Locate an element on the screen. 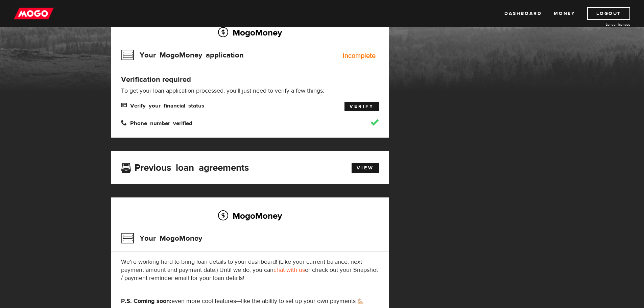 This screenshot has width=644, height=308. h4: Verification required is located at coordinates (250, 80).